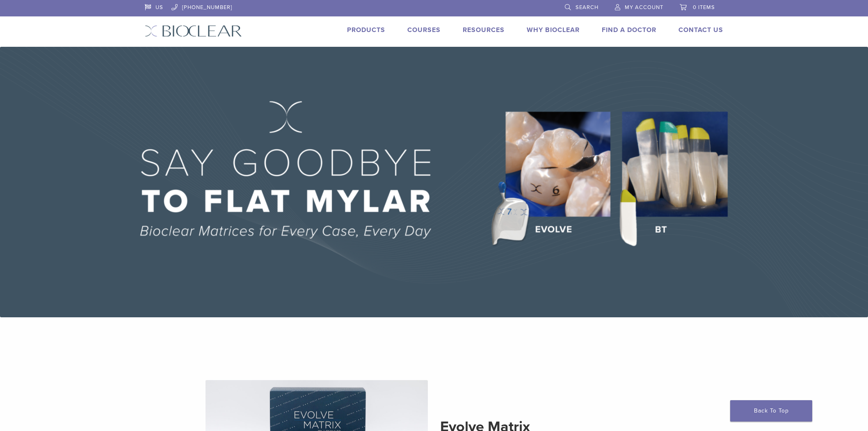  I want to click on a: Contact Us, so click(701, 30).